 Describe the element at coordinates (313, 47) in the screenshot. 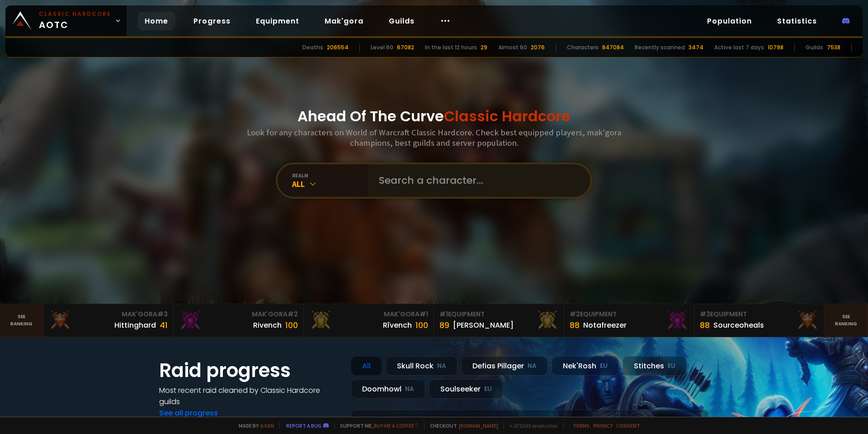

I see `div: Deaths` at that location.